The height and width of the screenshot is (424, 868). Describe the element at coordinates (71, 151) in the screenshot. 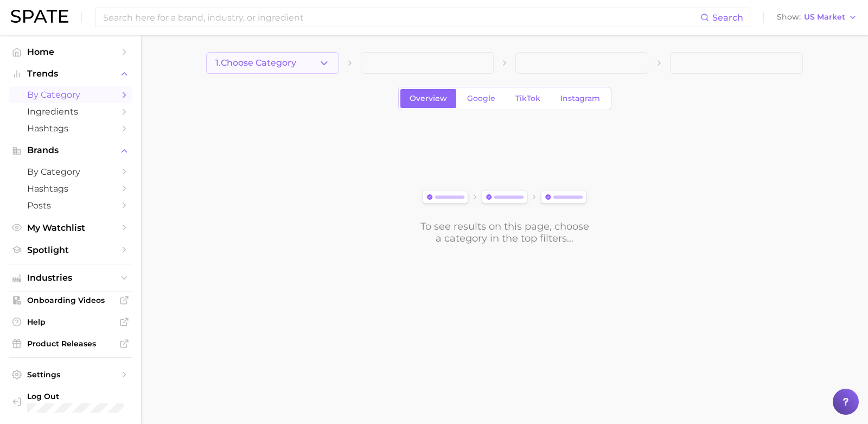

I see `span: Brands` at that location.